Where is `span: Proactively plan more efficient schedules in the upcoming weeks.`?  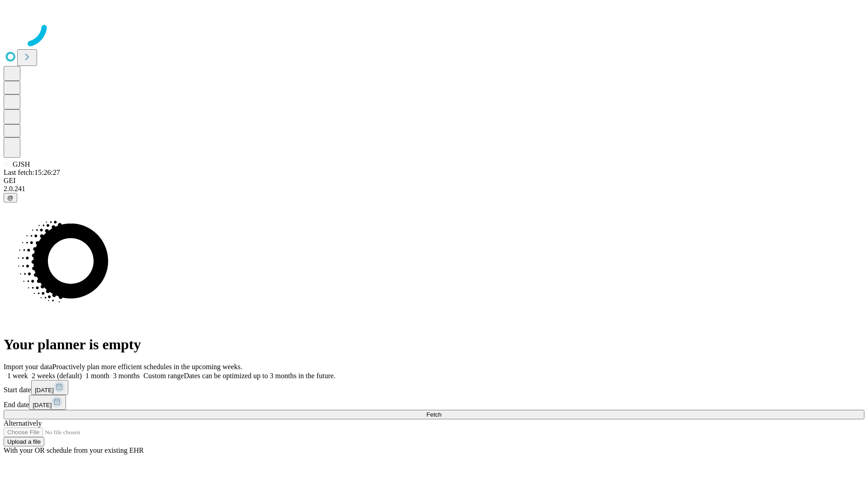 span: Proactively plan more efficient schedules in the upcoming weeks. is located at coordinates (147, 367).